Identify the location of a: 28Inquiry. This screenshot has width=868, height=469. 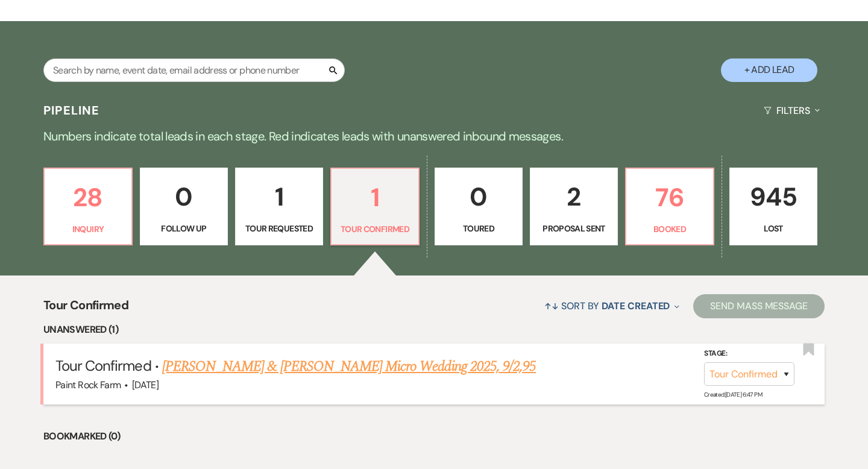
(88, 207).